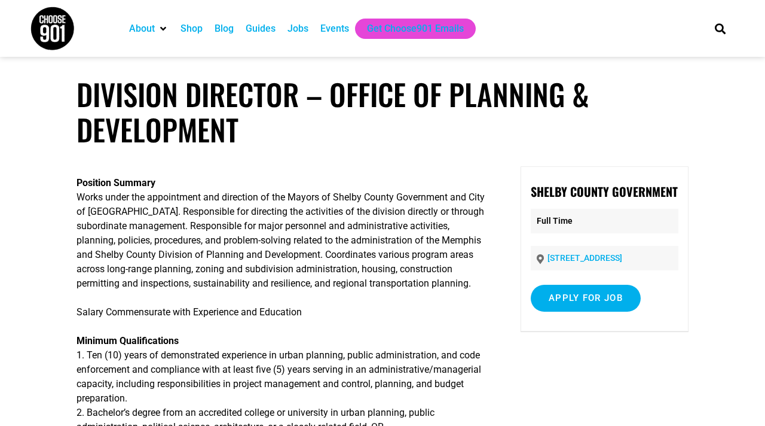 The height and width of the screenshot is (426, 765). What do you see at coordinates (191, 29) in the screenshot?
I see `a: Shop` at bounding box center [191, 29].